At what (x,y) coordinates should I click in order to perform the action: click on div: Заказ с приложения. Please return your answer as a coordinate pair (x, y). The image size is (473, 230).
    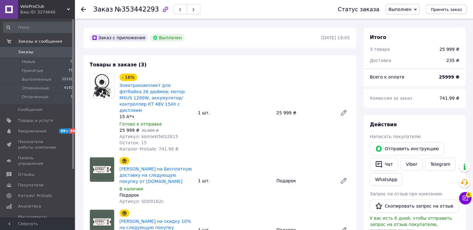
    Looking at the image, I should click on (119, 38).